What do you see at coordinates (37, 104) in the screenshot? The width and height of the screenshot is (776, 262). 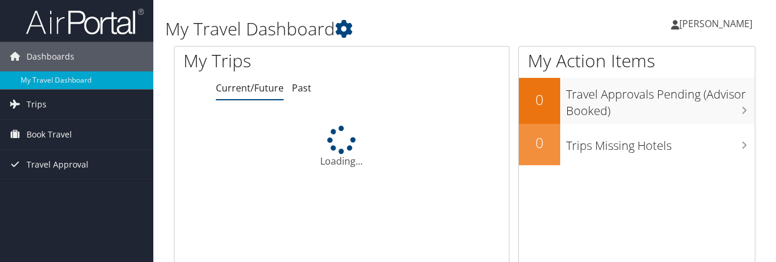 I see `span: Trips` at bounding box center [37, 104].